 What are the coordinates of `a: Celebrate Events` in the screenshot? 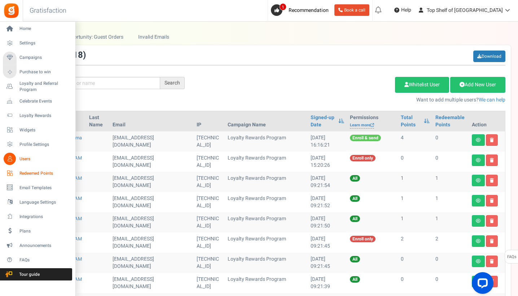 It's located at (37, 101).